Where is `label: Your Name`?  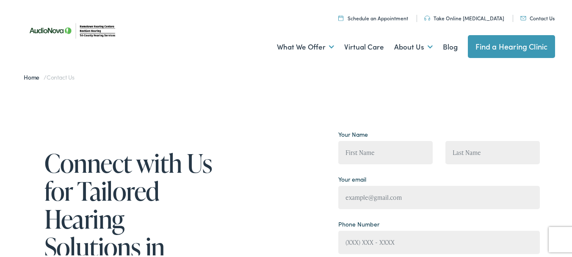 label: Your Name is located at coordinates (353, 133).